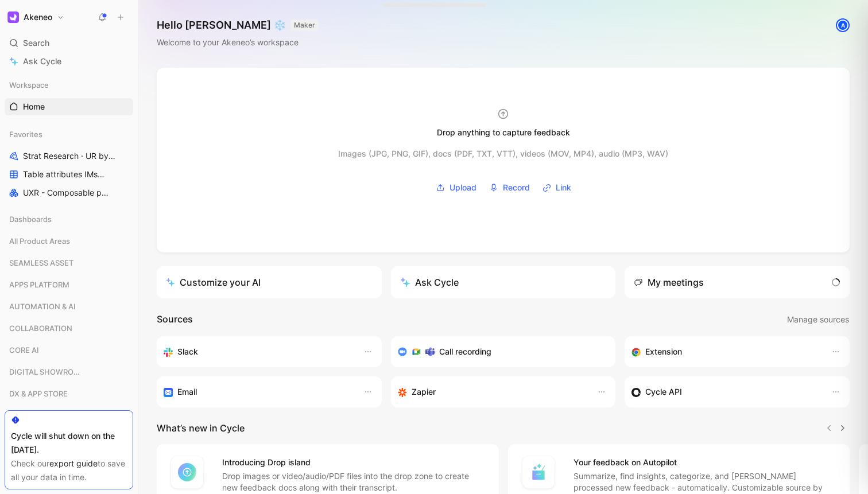 This screenshot has height=494, width=868. What do you see at coordinates (492, 392) in the screenshot?
I see `div: Capture feedback from thousands of sources with Zapier (survey results, recordings, sheets, etc).` at bounding box center [492, 392].